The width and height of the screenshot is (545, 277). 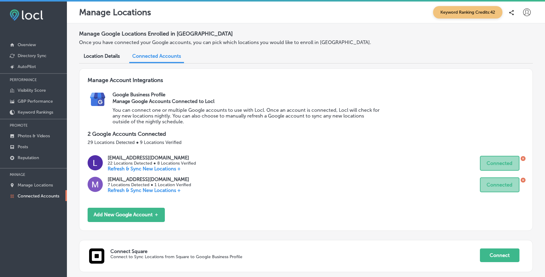 I want to click on p: AutoPilot, so click(x=27, y=67).